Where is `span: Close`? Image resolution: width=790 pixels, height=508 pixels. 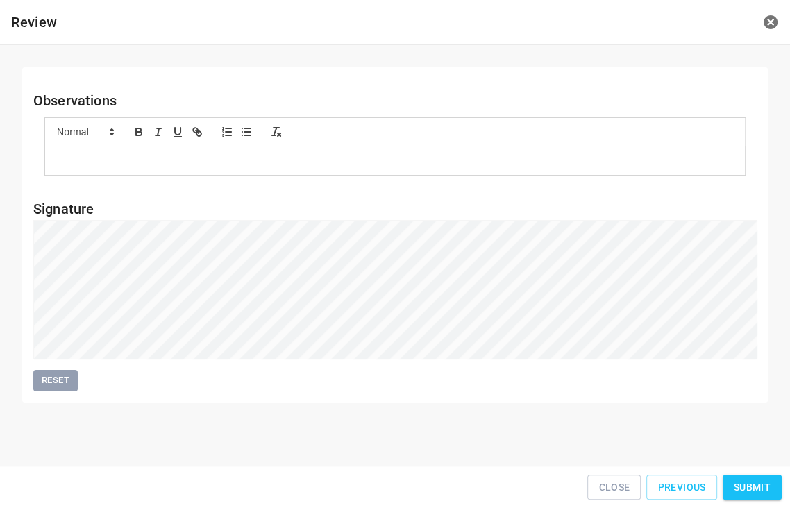 span: Close is located at coordinates (614, 487).